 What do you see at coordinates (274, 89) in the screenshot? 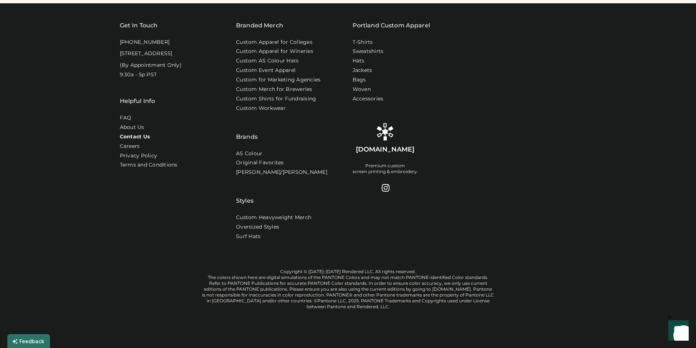
I see `a: Custom Merch for Breweries` at bounding box center [274, 89].